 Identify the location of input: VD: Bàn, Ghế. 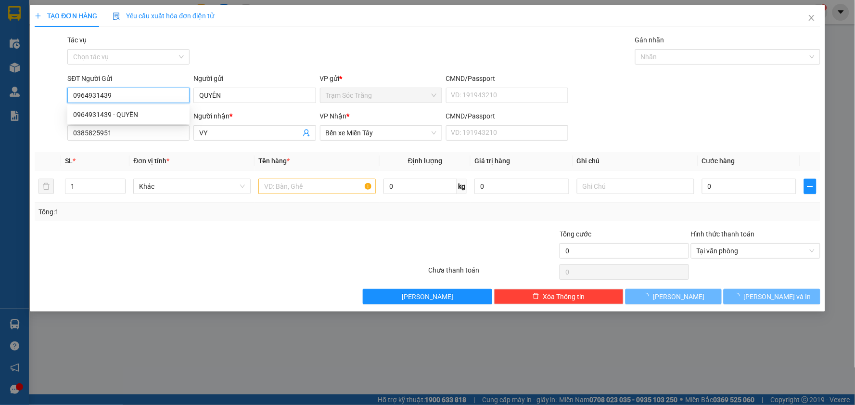
(317, 186).